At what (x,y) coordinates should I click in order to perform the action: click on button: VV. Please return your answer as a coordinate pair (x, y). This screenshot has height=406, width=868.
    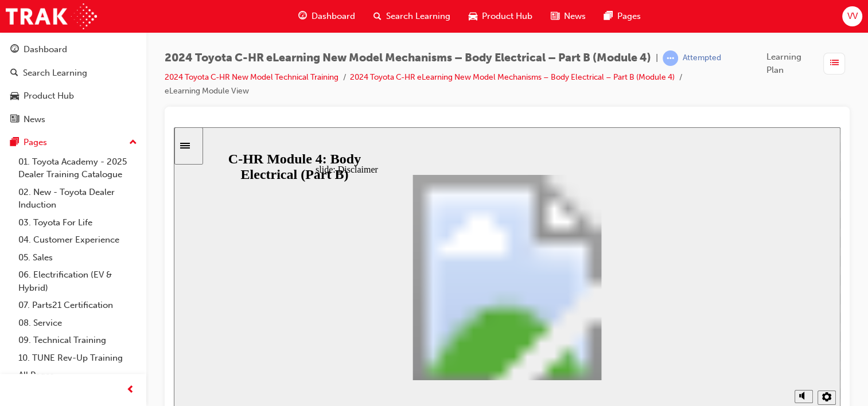
    Looking at the image, I should click on (851, 16).